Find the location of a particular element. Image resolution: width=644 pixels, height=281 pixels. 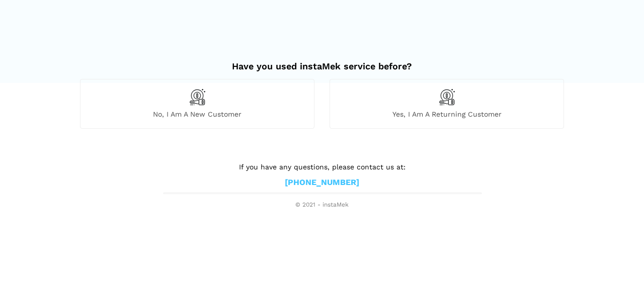

span: © 2021 - instaMek is located at coordinates (322, 205).